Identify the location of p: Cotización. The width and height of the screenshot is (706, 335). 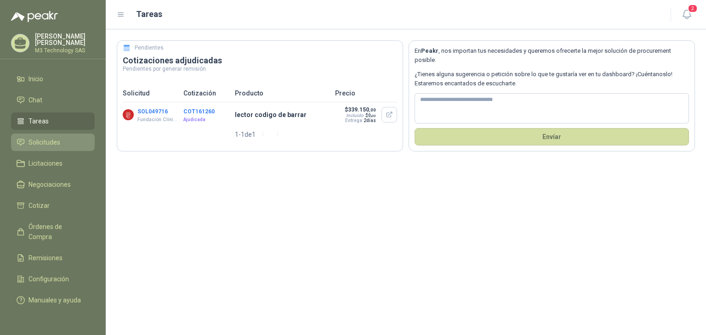
(206, 93).